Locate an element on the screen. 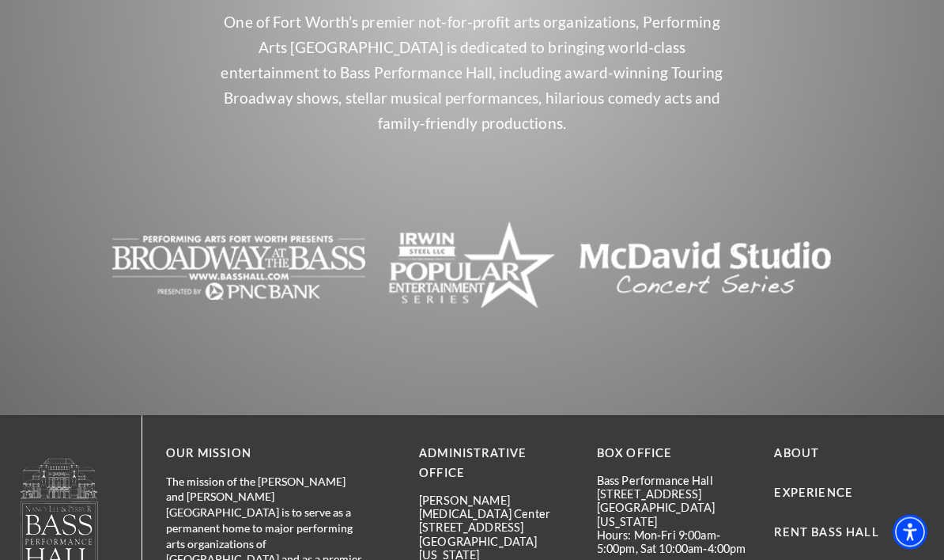  div: Accessibility Menu is located at coordinates (910, 532).